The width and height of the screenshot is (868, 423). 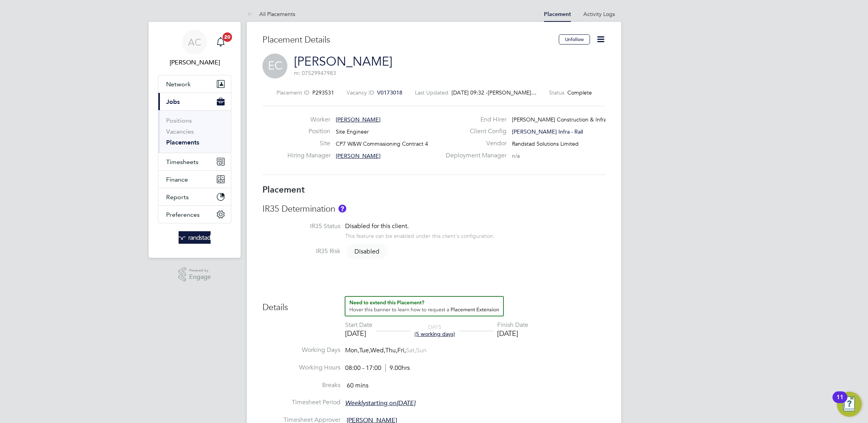 What do you see at coordinates (398, 368) in the screenshot?
I see `span: 9.00hrs` at bounding box center [398, 368].